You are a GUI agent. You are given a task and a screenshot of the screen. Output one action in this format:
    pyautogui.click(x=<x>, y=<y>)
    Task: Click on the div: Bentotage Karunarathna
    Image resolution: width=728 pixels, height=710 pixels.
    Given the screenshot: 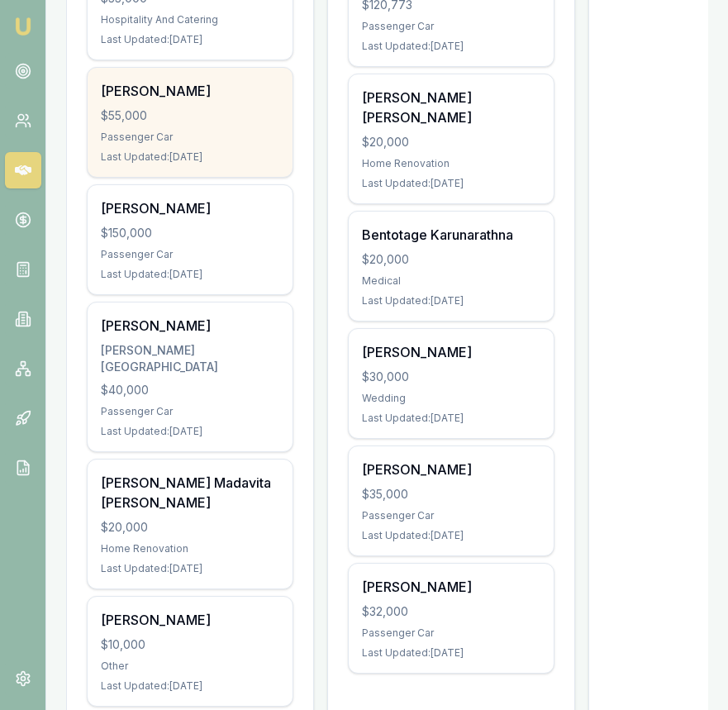 What is the action you would take?
    pyautogui.click(x=452, y=235)
    